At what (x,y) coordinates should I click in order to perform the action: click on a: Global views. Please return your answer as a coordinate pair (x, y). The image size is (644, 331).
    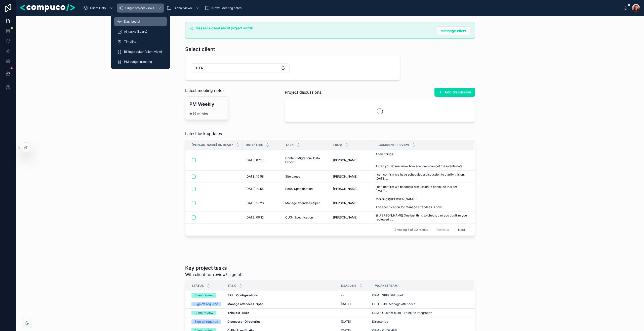
    Looking at the image, I should click on (183, 8).